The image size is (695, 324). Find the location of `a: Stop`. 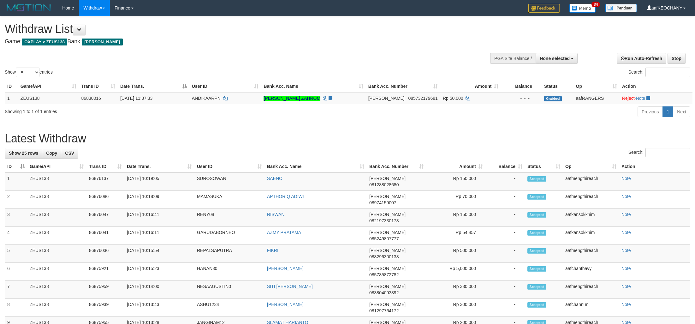

a: Stop is located at coordinates (676, 58).